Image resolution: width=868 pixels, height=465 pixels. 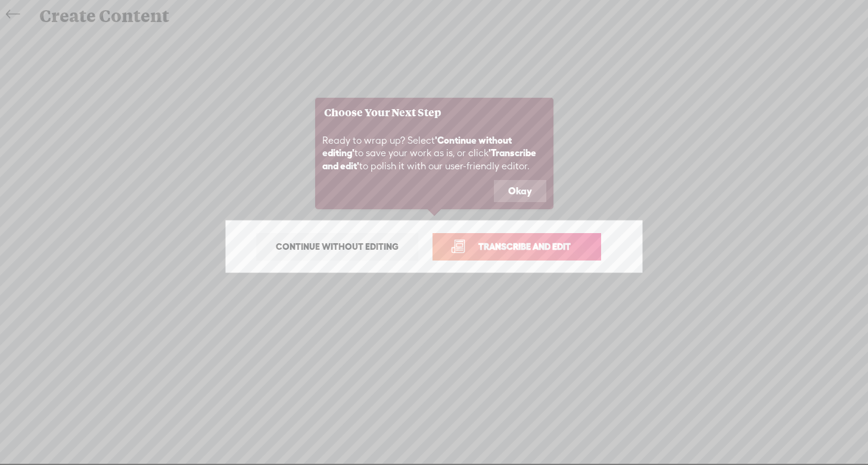 What do you see at coordinates (520, 191) in the screenshot?
I see `button: Okay` at bounding box center [520, 191].